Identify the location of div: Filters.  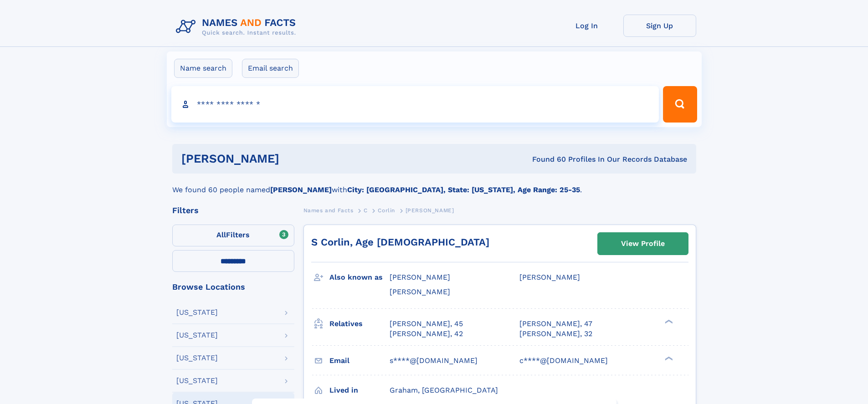
(233, 210).